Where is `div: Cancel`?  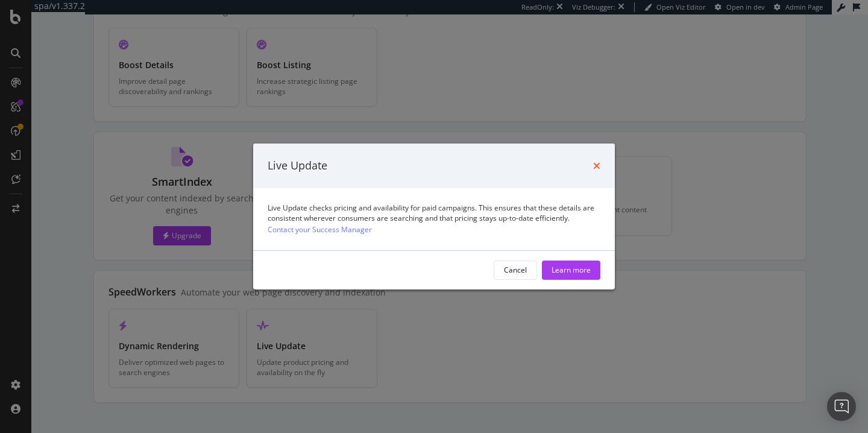 div: Cancel is located at coordinates (515, 269).